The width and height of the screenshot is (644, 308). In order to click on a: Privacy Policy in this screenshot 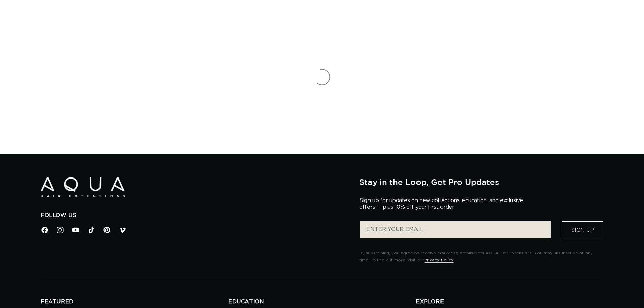, I will do `click(439, 260)`.